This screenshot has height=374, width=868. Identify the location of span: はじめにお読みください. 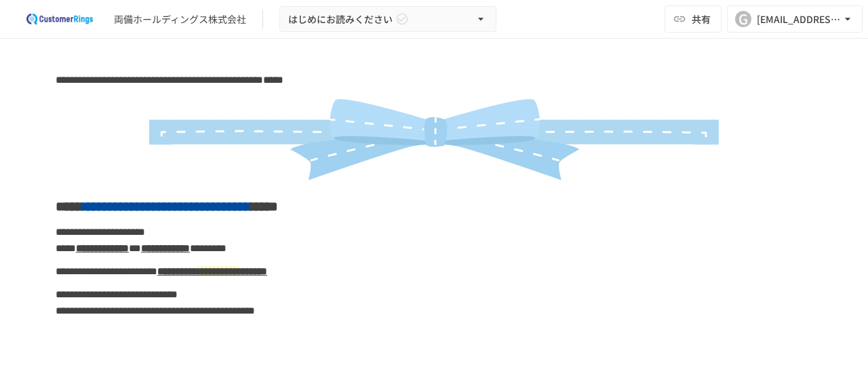
(340, 19).